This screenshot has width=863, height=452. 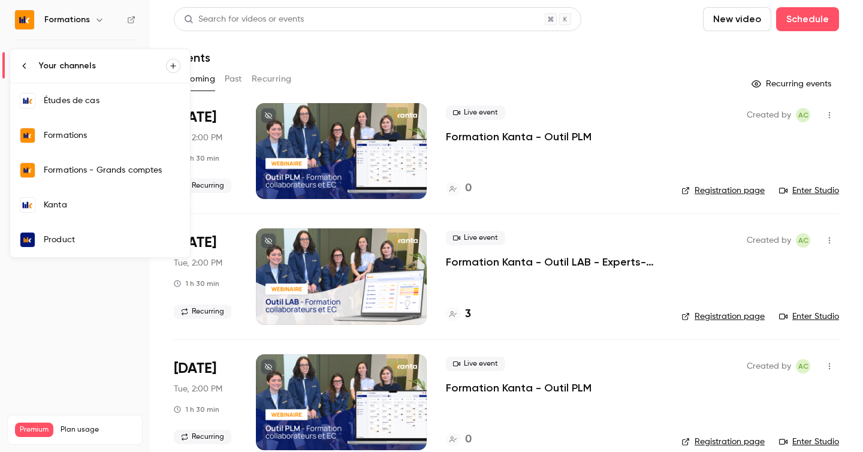 What do you see at coordinates (28, 170) in the screenshot?
I see `img: Formations - Grands comptes` at bounding box center [28, 170].